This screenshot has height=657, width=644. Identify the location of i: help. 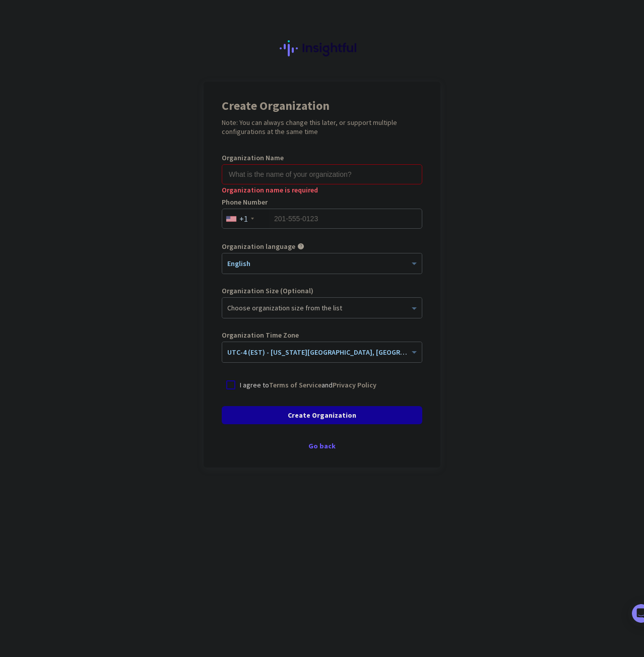
(301, 247).